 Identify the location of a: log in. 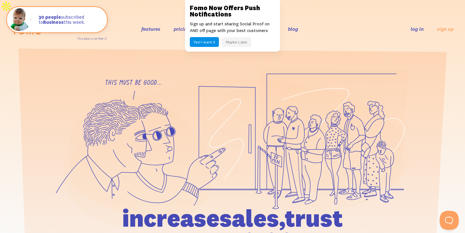
(417, 29).